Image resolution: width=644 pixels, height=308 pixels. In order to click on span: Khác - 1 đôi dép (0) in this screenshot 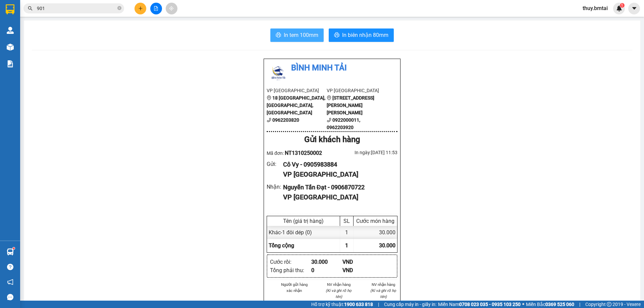, I will do `click(290, 232)`.